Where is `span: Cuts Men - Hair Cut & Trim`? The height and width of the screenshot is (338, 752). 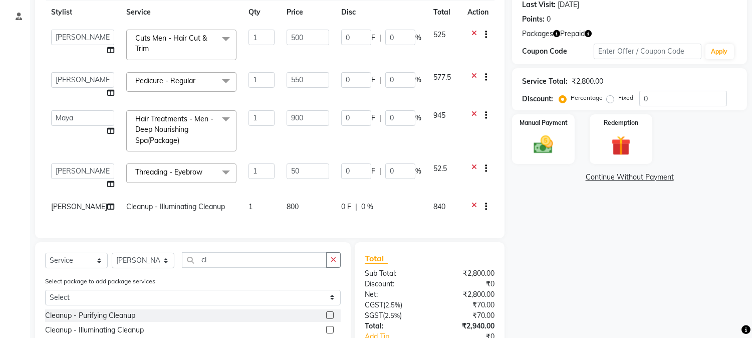
span: Cuts Men - Hair Cut & Trim is located at coordinates (171, 43).